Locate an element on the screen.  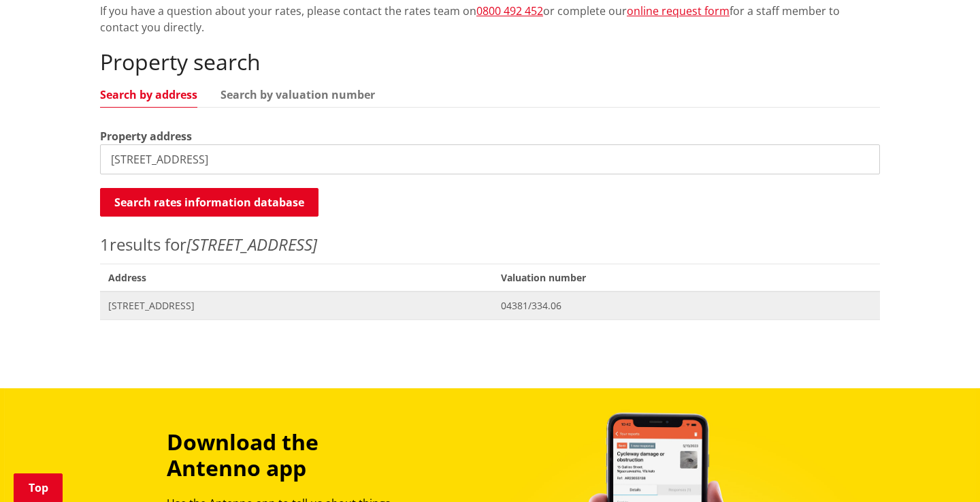
input: e.g. Duke Street NGARUAWAHIA is located at coordinates (490, 160).